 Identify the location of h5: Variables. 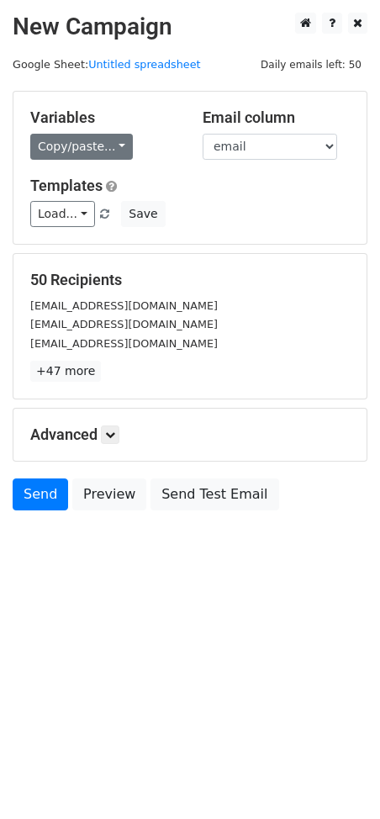
(103, 118).